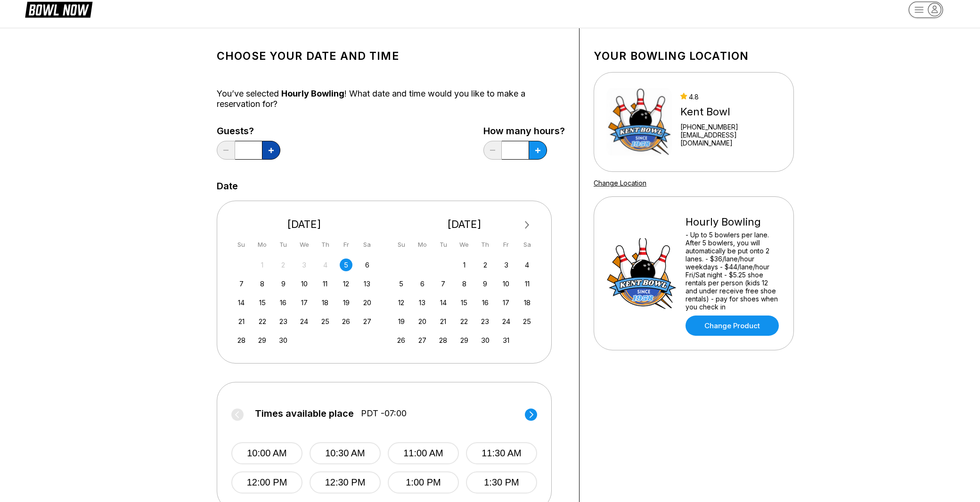  What do you see at coordinates (642, 274) in the screenshot?
I see `img: Hourly Bowling` at bounding box center [642, 274].